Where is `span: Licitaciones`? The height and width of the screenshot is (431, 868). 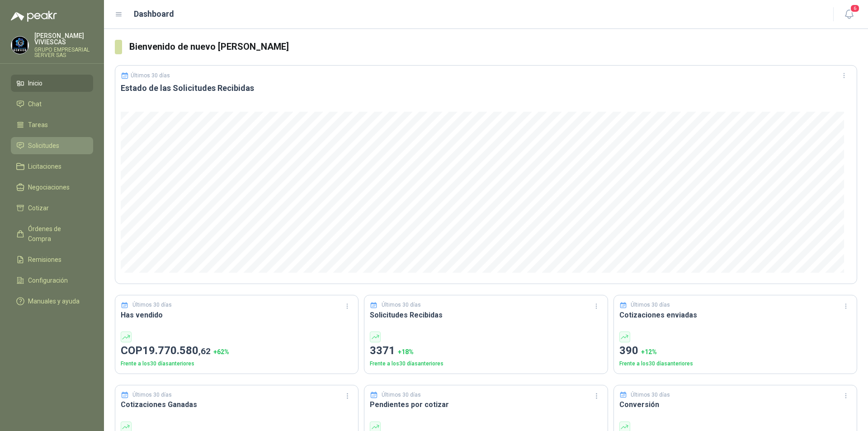 span: Licitaciones is located at coordinates (45, 167).